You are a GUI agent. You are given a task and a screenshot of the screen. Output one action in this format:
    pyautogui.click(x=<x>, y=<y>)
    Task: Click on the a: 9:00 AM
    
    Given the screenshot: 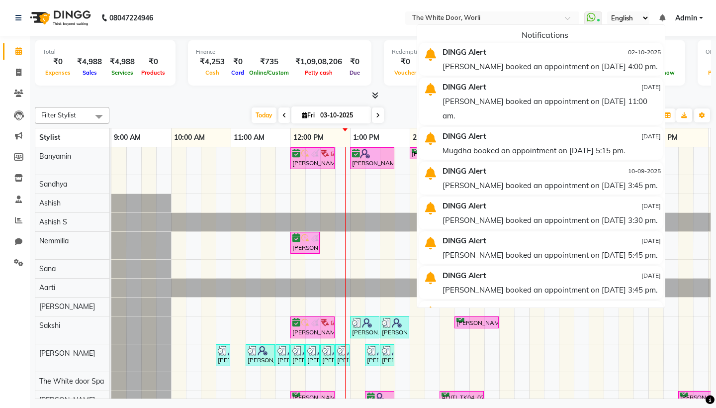 What is the action you would take?
    pyautogui.click(x=127, y=137)
    